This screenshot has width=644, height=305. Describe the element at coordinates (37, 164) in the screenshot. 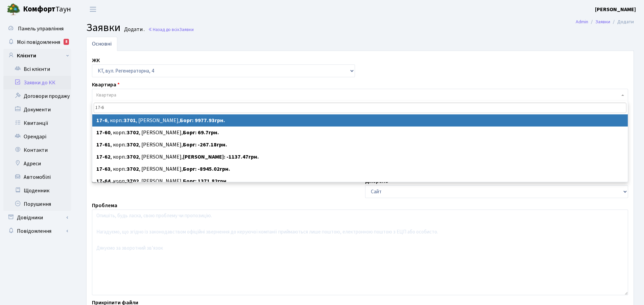

I see `a: Адреси` at that location.